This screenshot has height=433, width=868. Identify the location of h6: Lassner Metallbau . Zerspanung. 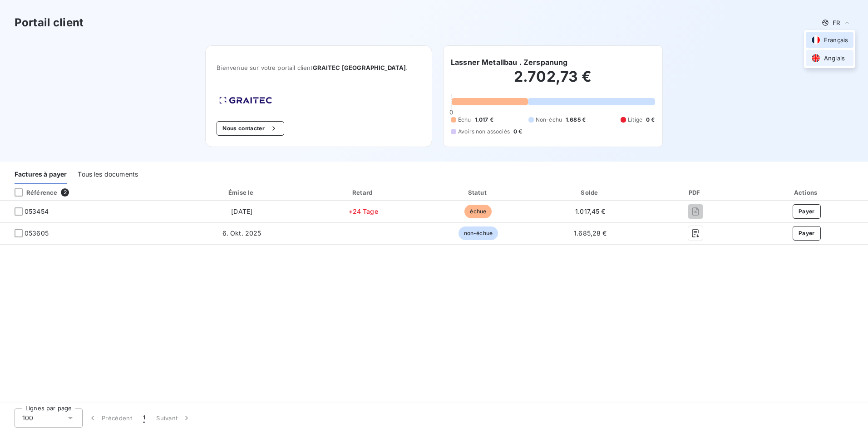
(510, 63).